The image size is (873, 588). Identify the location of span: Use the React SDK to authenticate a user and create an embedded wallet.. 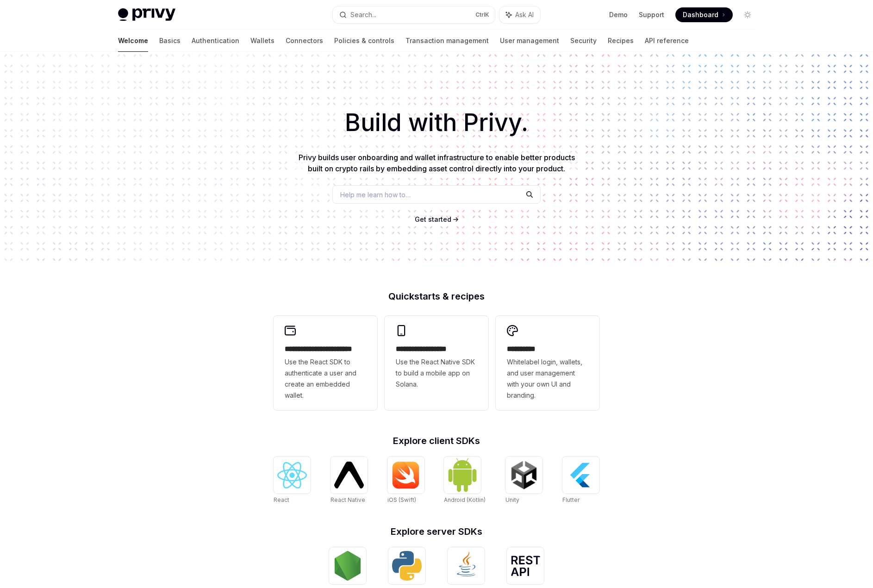
(326, 379).